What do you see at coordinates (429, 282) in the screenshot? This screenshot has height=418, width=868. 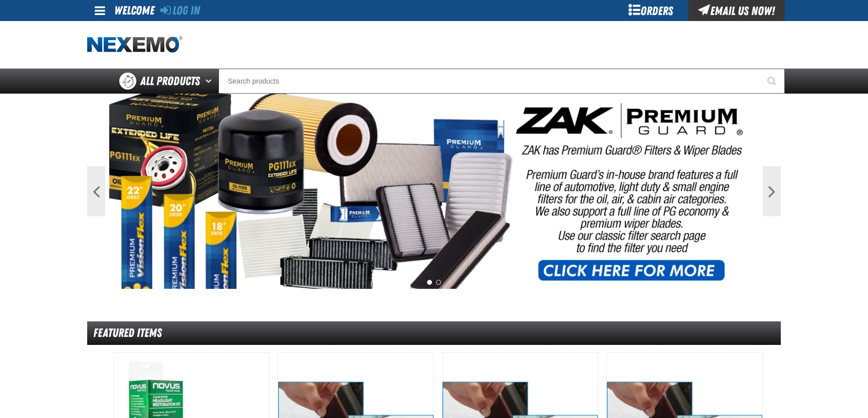 I see `button: 1 of 2` at bounding box center [429, 282].